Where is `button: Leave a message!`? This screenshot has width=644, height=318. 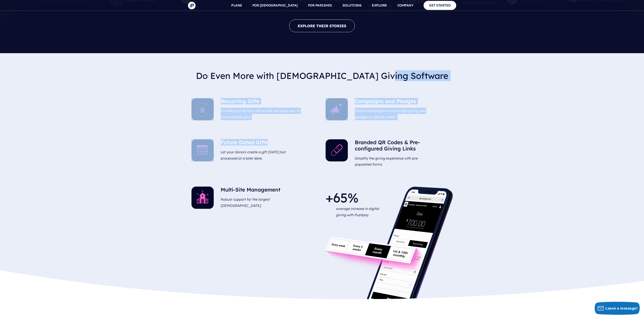 button: Leave a message! is located at coordinates (617, 308).